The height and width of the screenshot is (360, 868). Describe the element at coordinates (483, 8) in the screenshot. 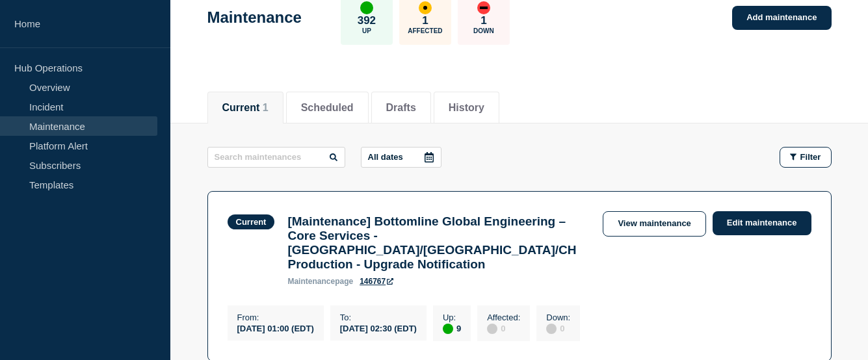

I see `div: down` at that location.